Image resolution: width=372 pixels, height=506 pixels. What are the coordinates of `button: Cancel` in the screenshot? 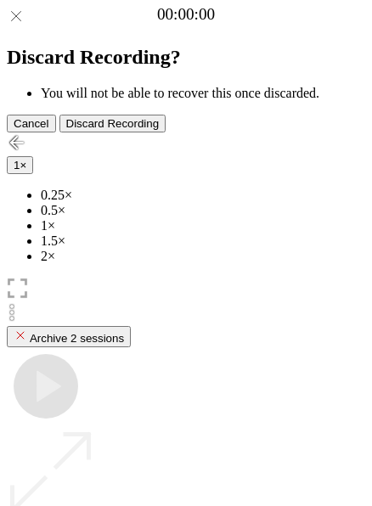 It's located at (31, 123).